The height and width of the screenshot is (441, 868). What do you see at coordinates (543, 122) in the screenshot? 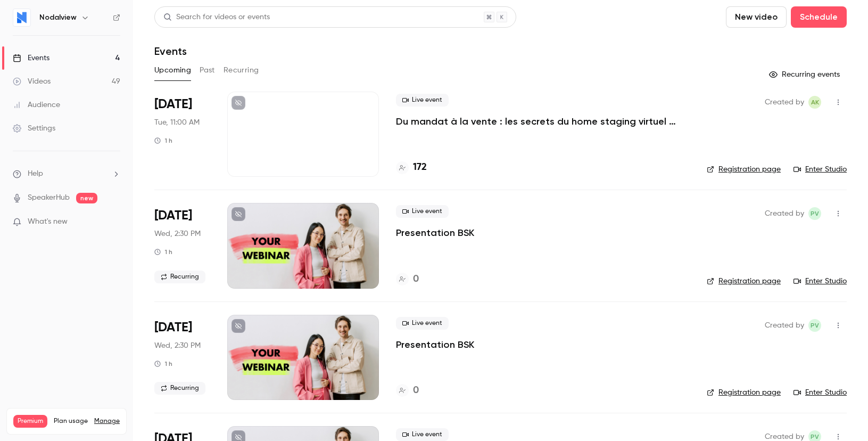
I see `p: Du mandat à la vente : les secrets du home staging virtuel pour déclencher le coup de cœur` at bounding box center [543, 122].